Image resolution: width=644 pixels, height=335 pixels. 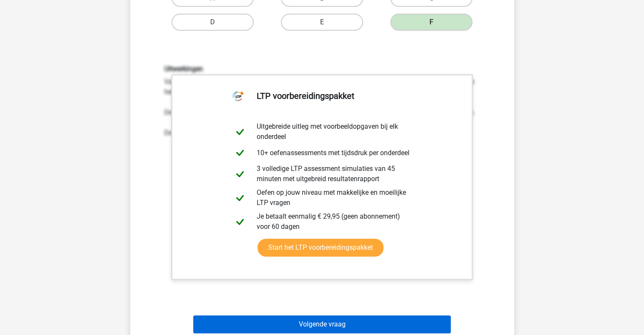 What do you see at coordinates (322, 101) in the screenshot?
I see `div: Van links naar rechts beweegt de blauwe stip elke stap twee plekken naar links en gaat rechts ver...` at bounding box center [322, 101].